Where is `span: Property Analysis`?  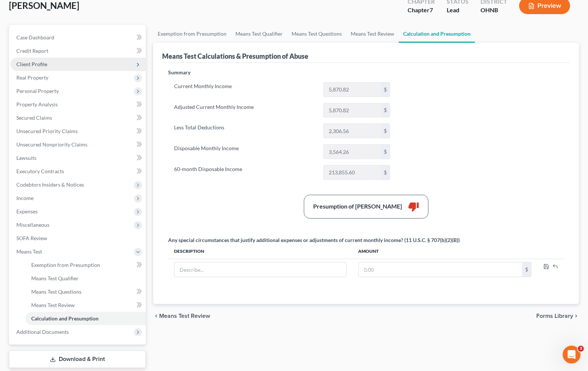
span: Property Analysis is located at coordinates (37, 104).